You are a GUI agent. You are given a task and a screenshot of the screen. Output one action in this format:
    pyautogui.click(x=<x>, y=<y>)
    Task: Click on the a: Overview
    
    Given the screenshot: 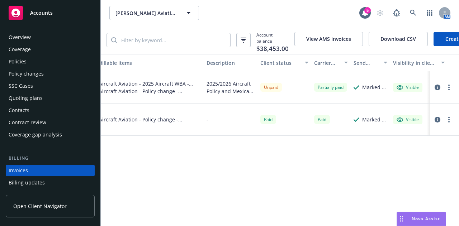 What is the action you would take?
    pyautogui.click(x=50, y=37)
    